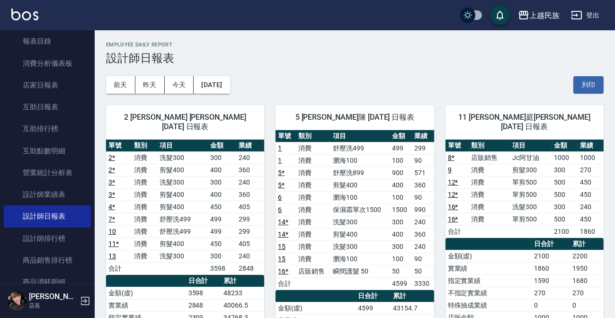  Describe the element at coordinates (17, 301) in the screenshot. I see `img: Person` at that location.